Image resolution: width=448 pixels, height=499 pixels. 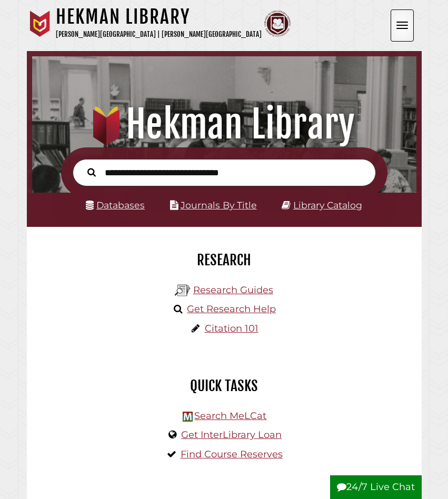 I want to click on a: Library Catalog, so click(x=328, y=205).